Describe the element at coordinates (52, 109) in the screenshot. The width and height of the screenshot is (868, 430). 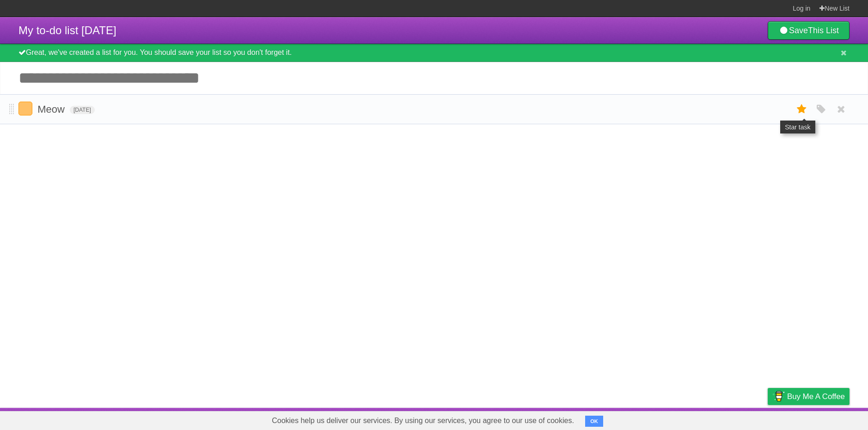
I see `span: Meow` at that location.